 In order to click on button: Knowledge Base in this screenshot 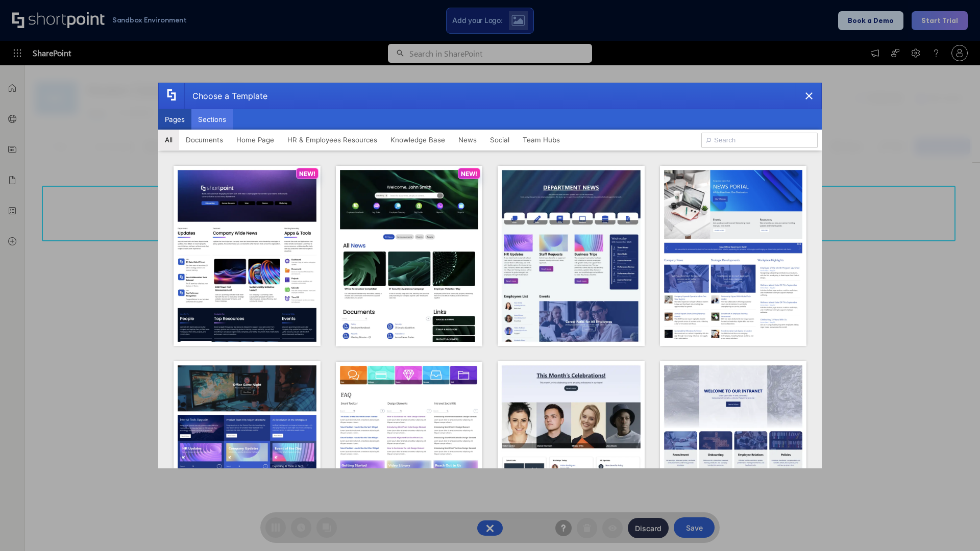, I will do `click(418, 140)`.